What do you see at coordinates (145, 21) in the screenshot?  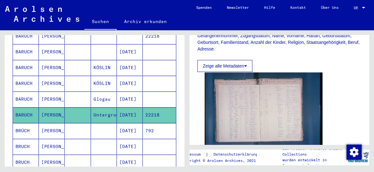 I see `a: Archiv erkunden` at bounding box center [145, 21].